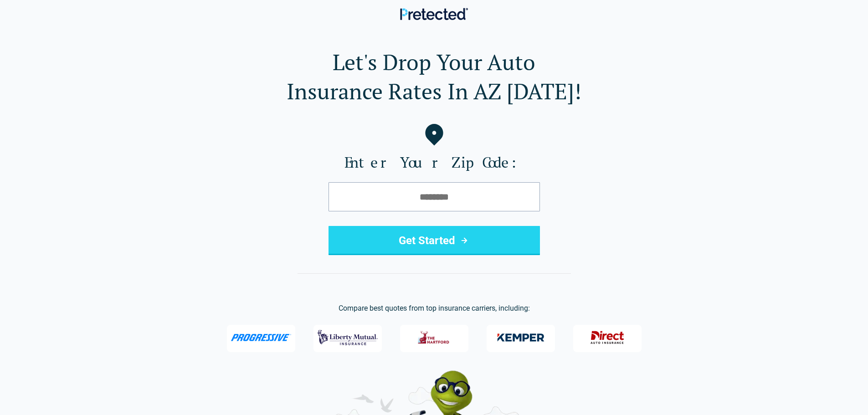 The height and width of the screenshot is (415, 868). What do you see at coordinates (521, 338) in the screenshot?
I see `img: Kemper` at bounding box center [521, 338].